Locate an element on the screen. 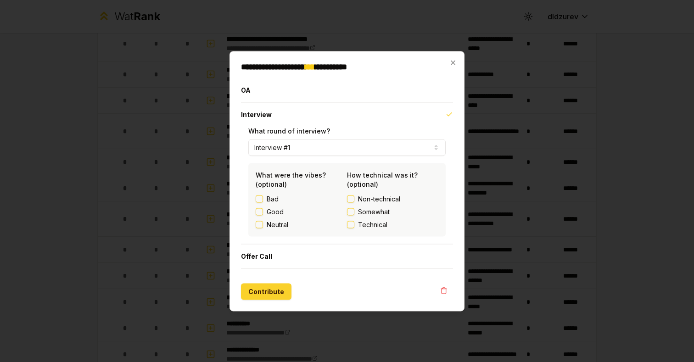 This screenshot has height=362, width=694. span: Technical is located at coordinates (372, 224).